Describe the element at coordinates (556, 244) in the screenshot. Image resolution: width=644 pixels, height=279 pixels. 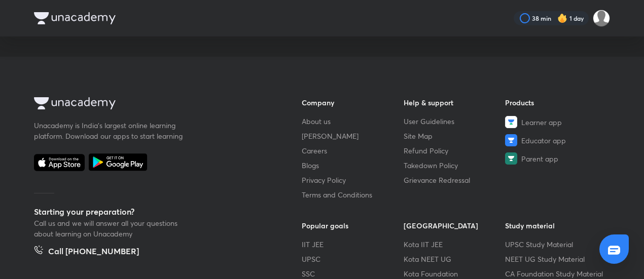
I see `a: UPSC Study Material` at that location.